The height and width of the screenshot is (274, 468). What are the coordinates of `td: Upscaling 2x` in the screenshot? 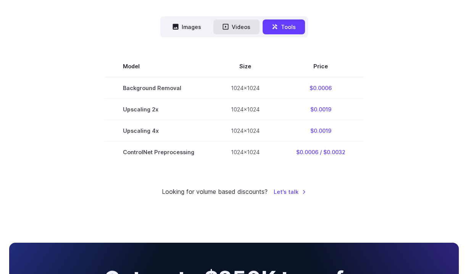 It's located at (158, 109).